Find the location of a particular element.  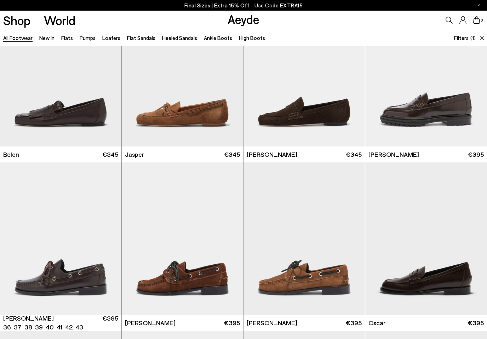

a: World is located at coordinates (60, 20).